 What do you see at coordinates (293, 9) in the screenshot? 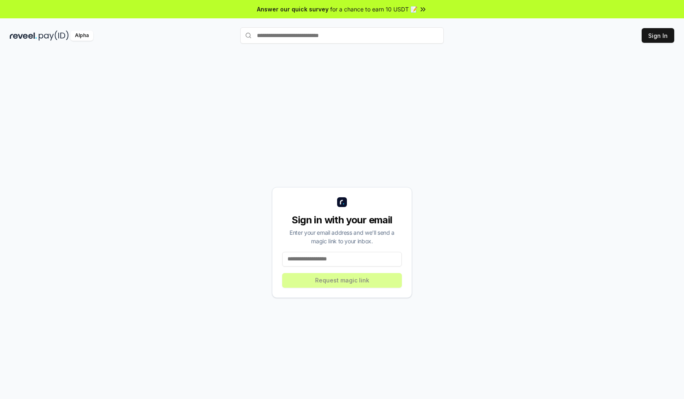
I see `span: Answer our quick survey` at bounding box center [293, 9].